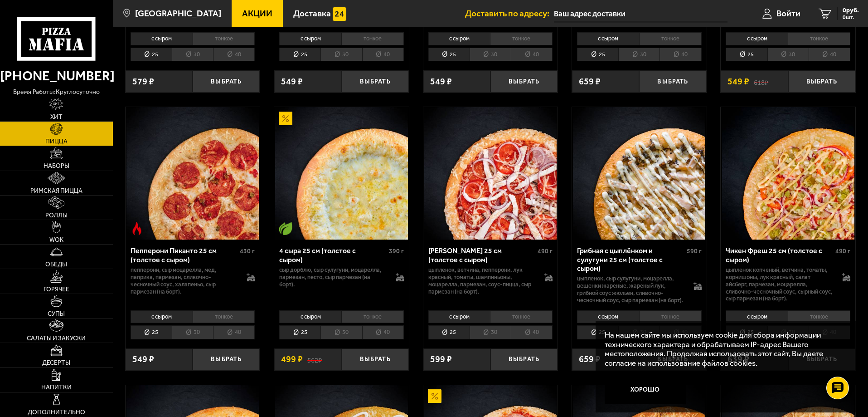 Image resolution: width=868 pixels, height=417 pixels. What do you see at coordinates (286, 118) in the screenshot?
I see `img: Акционный` at bounding box center [286, 118].